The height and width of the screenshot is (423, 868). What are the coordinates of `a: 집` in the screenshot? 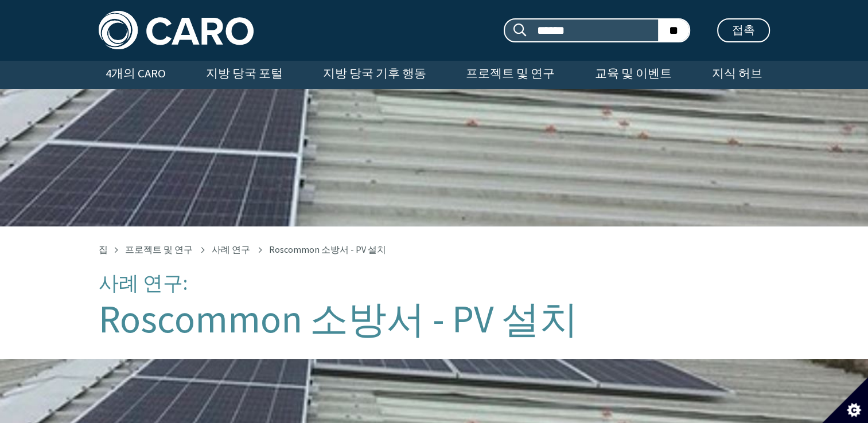 It's located at (104, 250).